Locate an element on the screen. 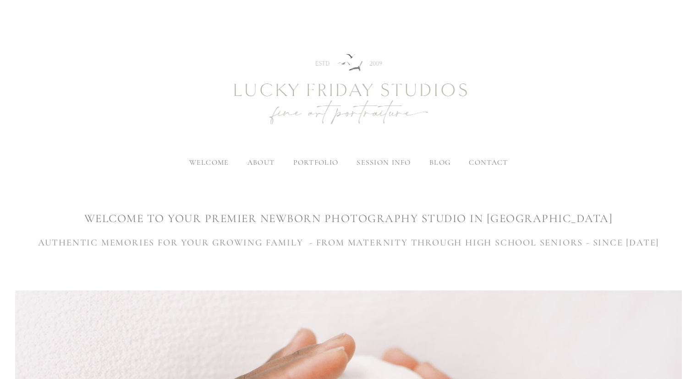 This screenshot has width=697, height=379. label: about is located at coordinates (261, 162).